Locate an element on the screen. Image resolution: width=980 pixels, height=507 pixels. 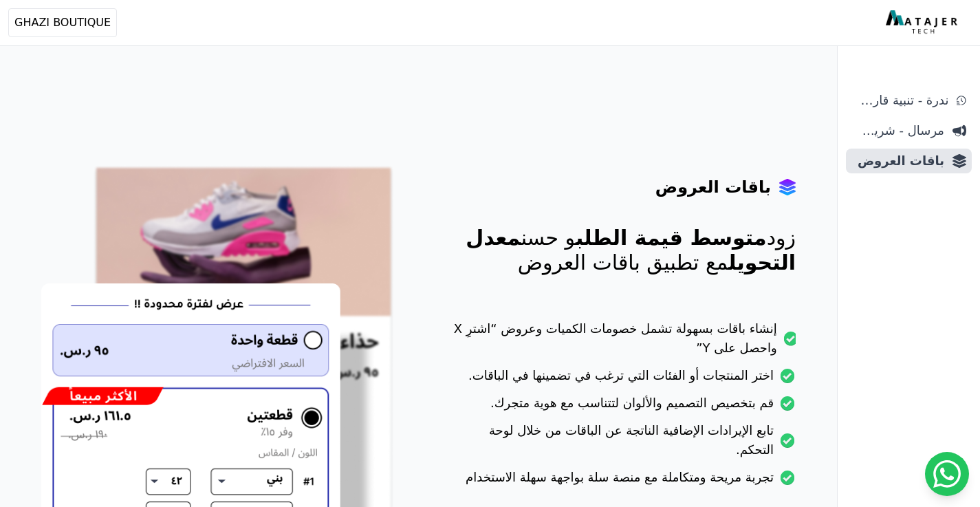
li: قم بتخصيص التصميم والألوان لتتناسب مع هوية متجرك. is located at coordinates (622, 407).